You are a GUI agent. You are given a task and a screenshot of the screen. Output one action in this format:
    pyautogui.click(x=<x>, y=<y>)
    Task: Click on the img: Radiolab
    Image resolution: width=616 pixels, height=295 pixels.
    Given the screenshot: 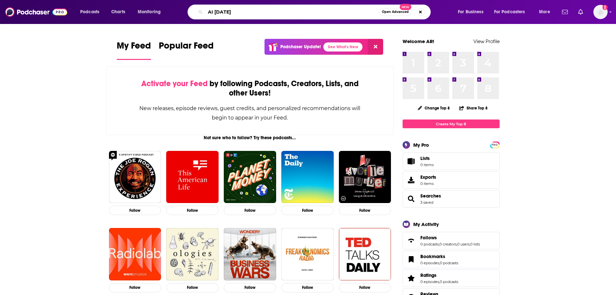 What is the action you would take?
    pyautogui.click(x=135, y=254)
    